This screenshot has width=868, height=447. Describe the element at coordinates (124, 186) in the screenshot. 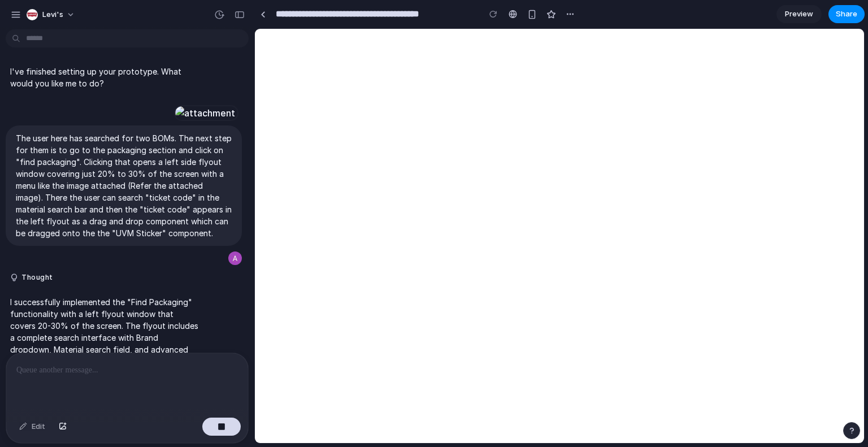

I see `p: The user here has searched for two BOMs. The next step for them is to go to the packaging section...` at that location.